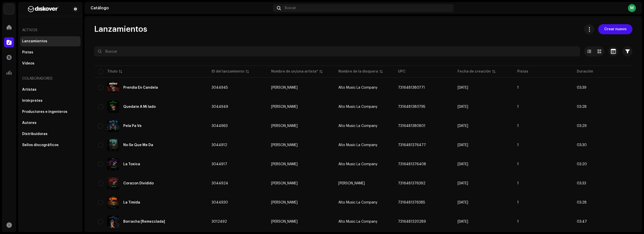 The width and height of the screenshot is (644, 234). I want to click on div: Lanzamientos, so click(34, 42).